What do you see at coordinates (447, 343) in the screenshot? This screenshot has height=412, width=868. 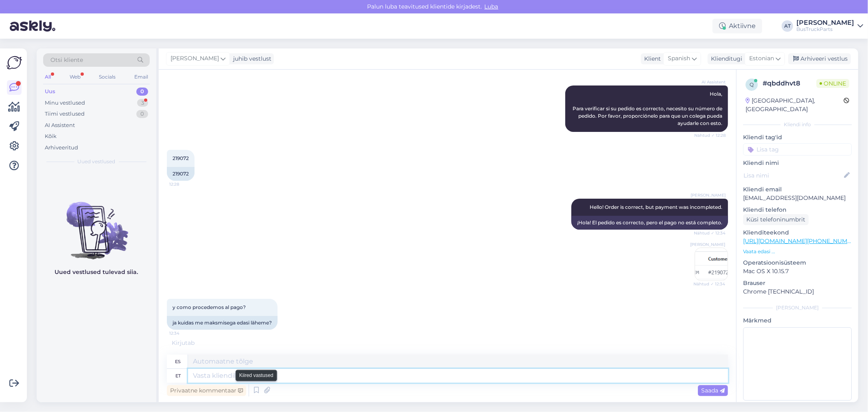 I see `div: Kirjutab` at bounding box center [447, 343].